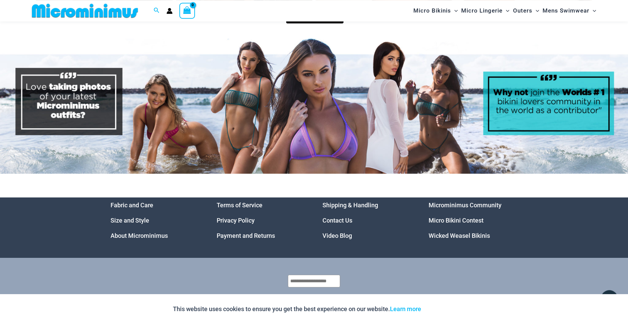 The width and height of the screenshot is (628, 324). Describe the element at coordinates (432, 11) in the screenshot. I see `span: Micro Bikinis` at that location.